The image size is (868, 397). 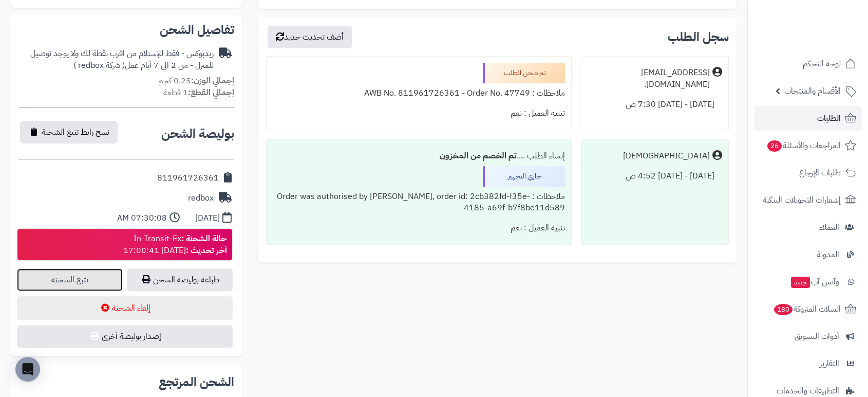 I want to click on h2: تفاصيل الشحن, so click(x=127, y=29).